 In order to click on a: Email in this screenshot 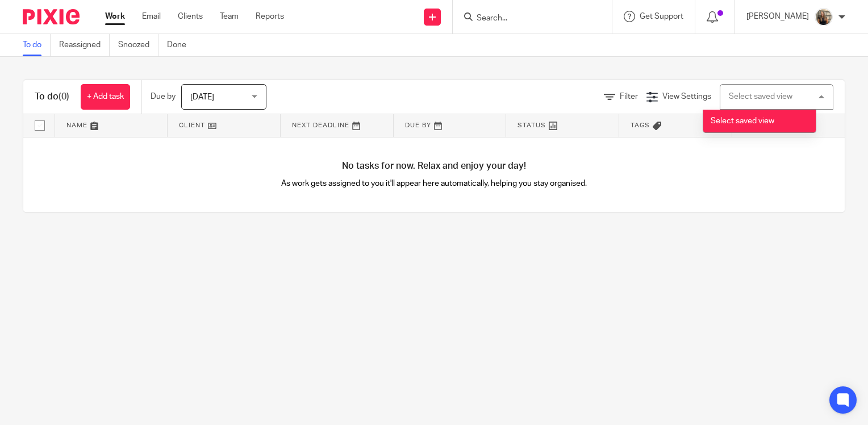, I will do `click(151, 16)`.